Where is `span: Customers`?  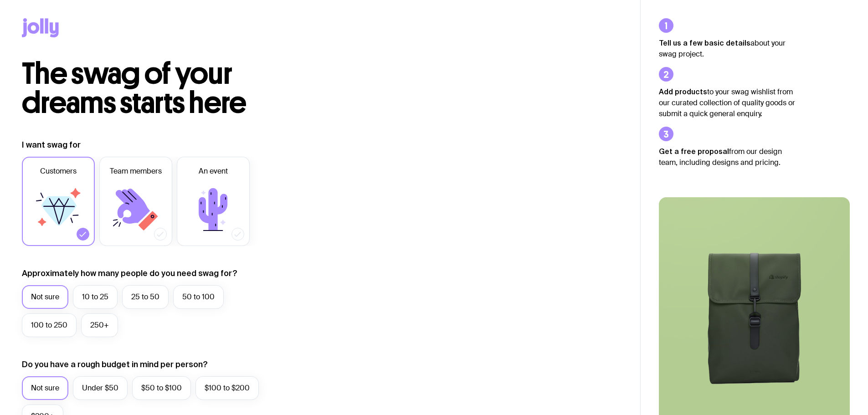
span: Customers is located at coordinates (58, 171).